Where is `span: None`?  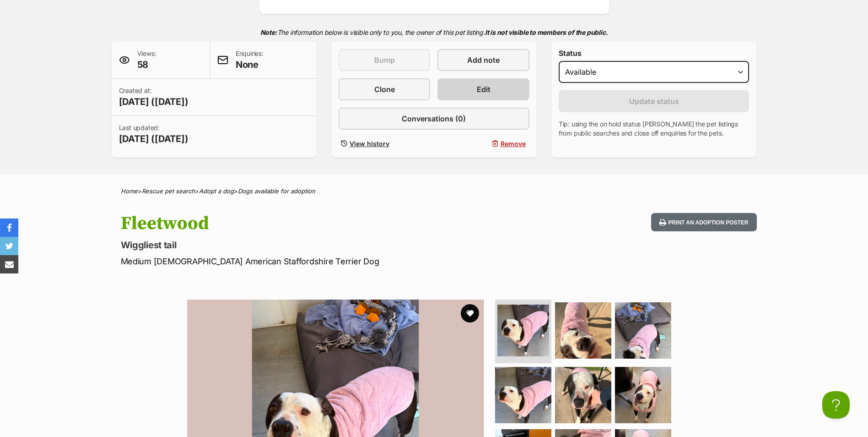 span: None is located at coordinates (249, 65).